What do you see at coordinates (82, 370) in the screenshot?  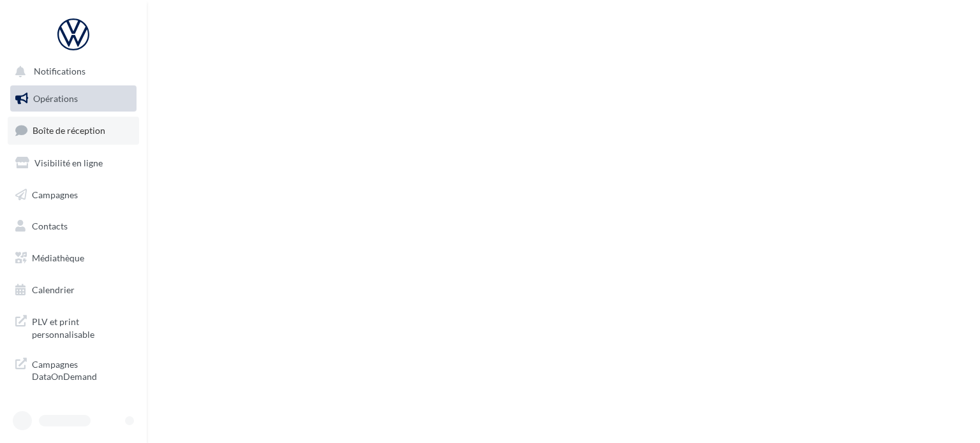 I see `span: Campagnes DataOnDemand` at bounding box center [82, 370].